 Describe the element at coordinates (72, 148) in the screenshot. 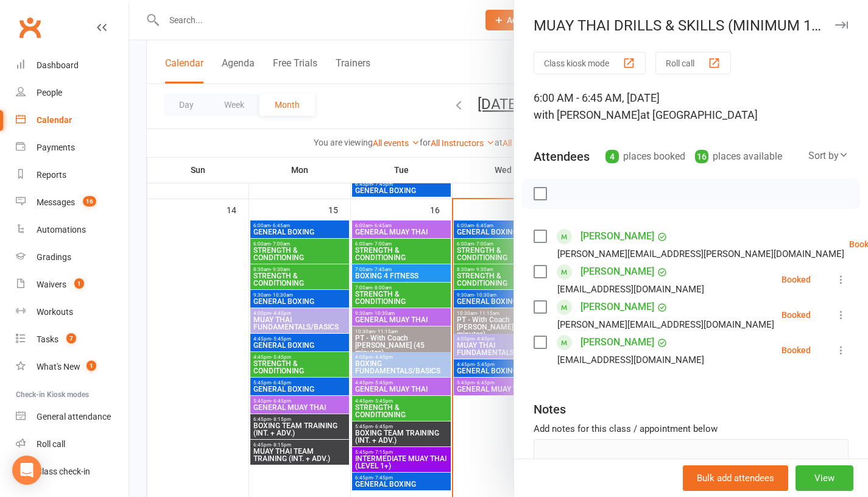

I see `a: Payments` at that location.